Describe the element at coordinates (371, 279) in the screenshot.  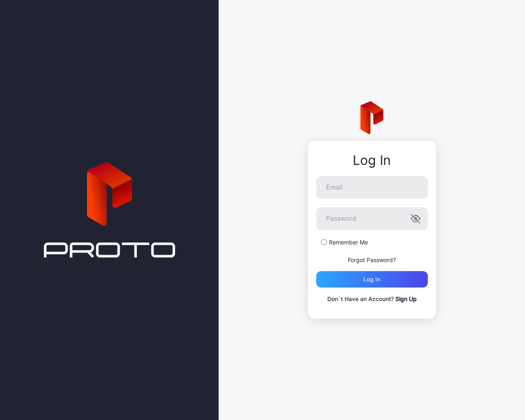
I see `div: Log in` at that location.